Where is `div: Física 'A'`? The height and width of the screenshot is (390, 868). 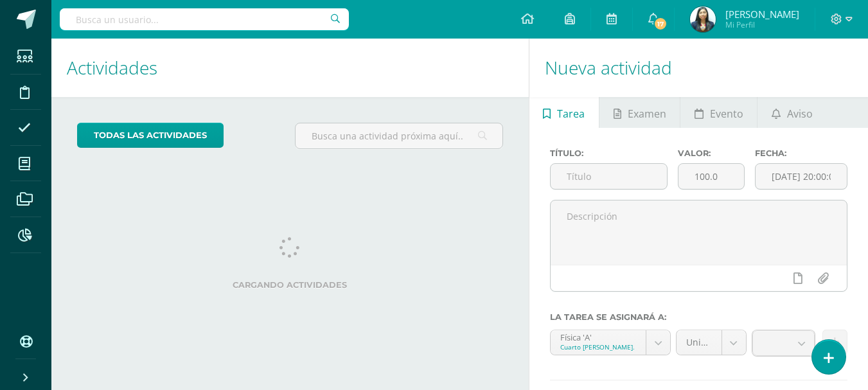
div: Física 'A' is located at coordinates (598, 336).